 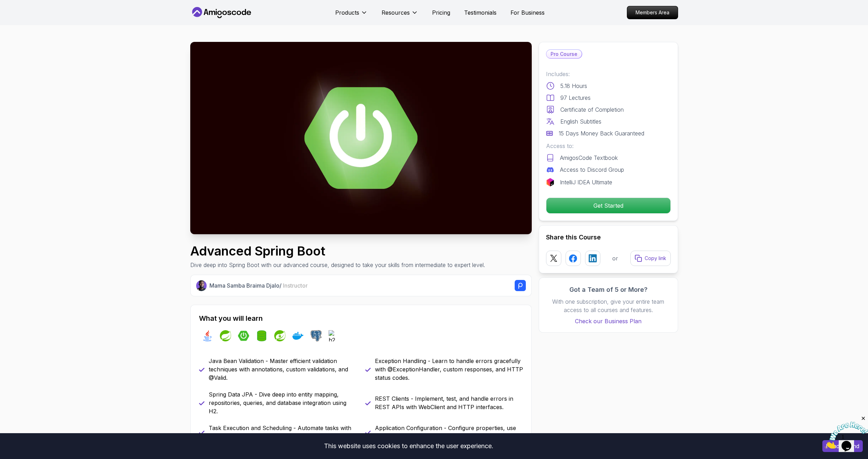 What do you see at coordinates (244, 336) in the screenshot?
I see `img: spring-boot logo` at bounding box center [244, 336].